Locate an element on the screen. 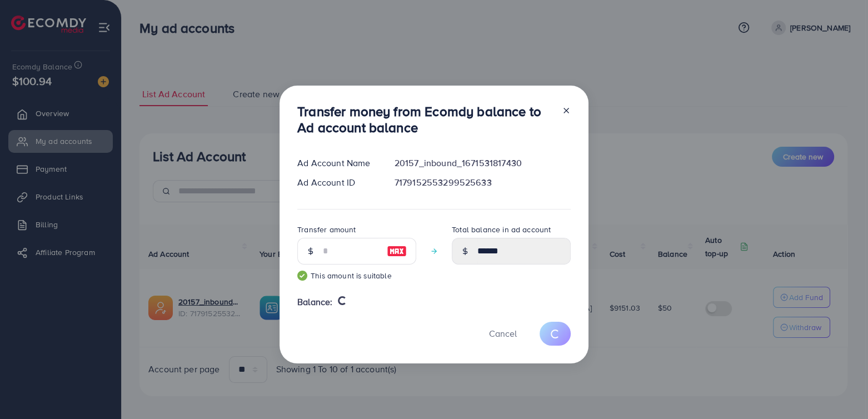  div: Ad Account ID is located at coordinates (337, 182).